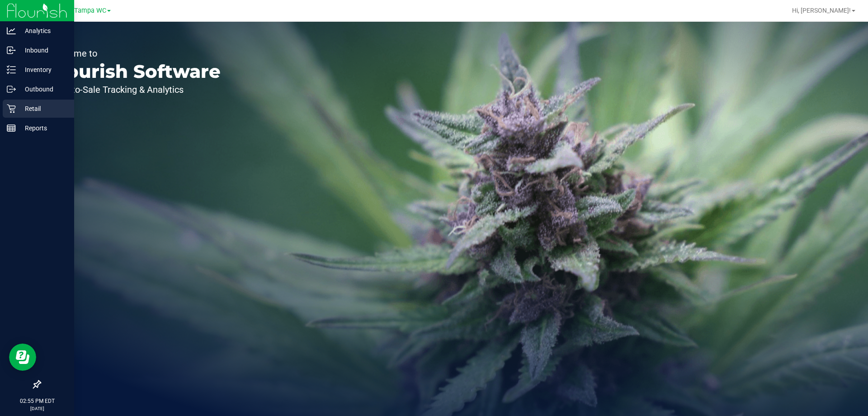 Image resolution: width=868 pixels, height=416 pixels. Describe the element at coordinates (134, 53) in the screenshot. I see `p: Welcome to` at that location.